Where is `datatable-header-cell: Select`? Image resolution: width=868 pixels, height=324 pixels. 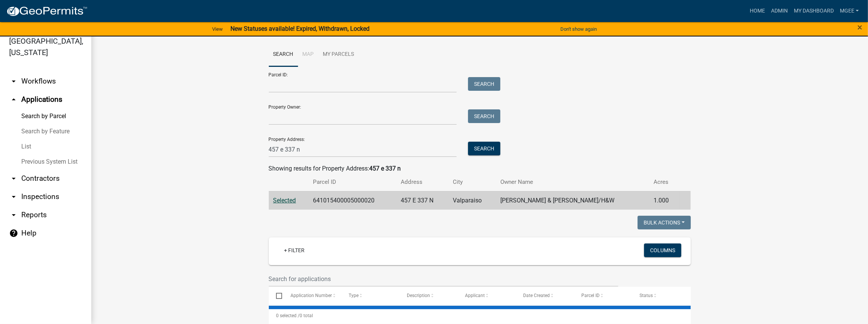
datatable-header-cell: Select is located at coordinates (276, 296).